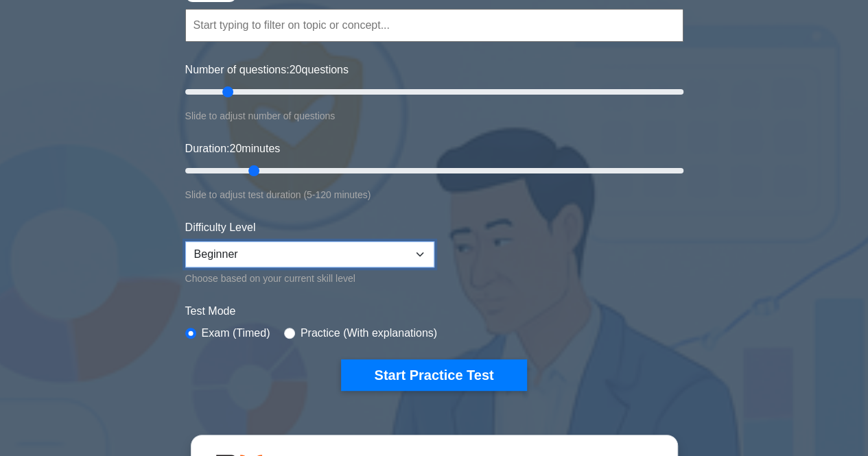  Describe the element at coordinates (434, 195) in the screenshot. I see `div: Slide to adjust test duration (5-120 minutes)` at that location.